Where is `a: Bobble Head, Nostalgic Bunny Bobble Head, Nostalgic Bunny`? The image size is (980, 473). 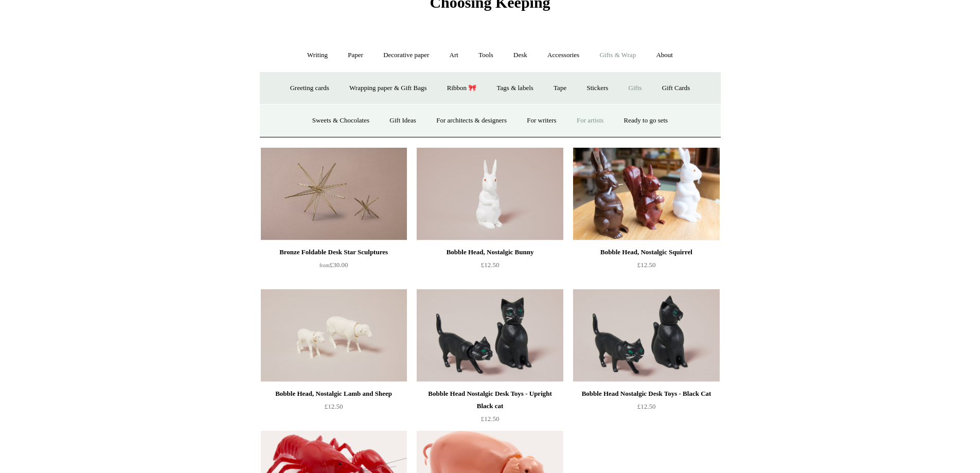 a: Bobble Head, Nostalgic Bunny Bobble Head, Nostalgic Bunny is located at coordinates (490, 194).